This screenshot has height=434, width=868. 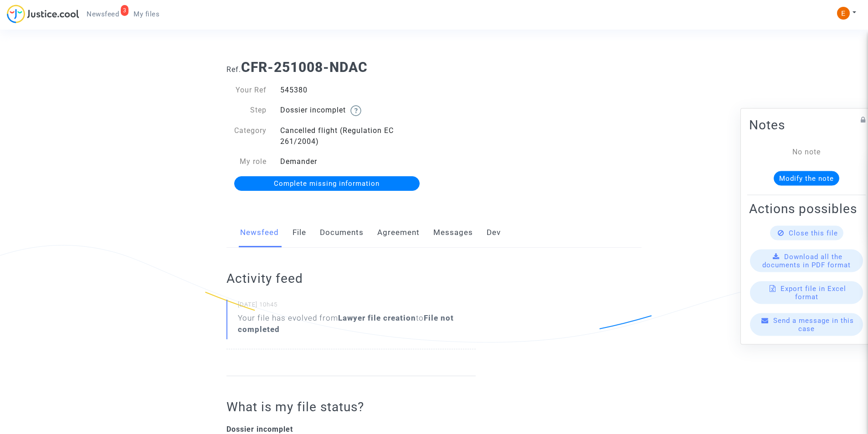 What do you see at coordinates (813, 325) in the screenshot?
I see `span: Send a message in this case` at bounding box center [813, 325].